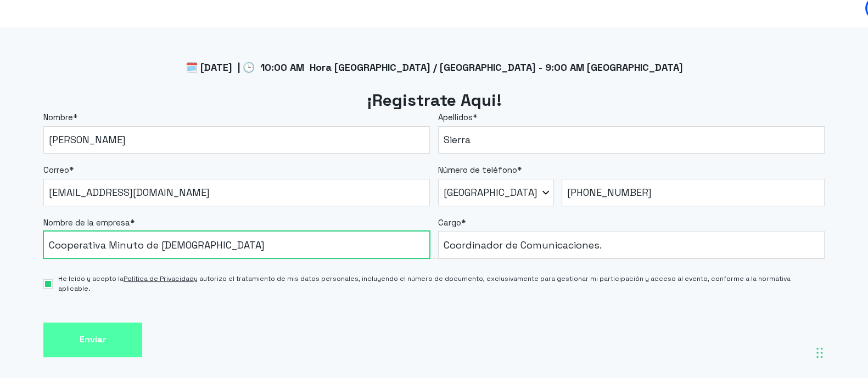  I want to click on h2: ¡Registrate Aqui!, so click(434, 100).